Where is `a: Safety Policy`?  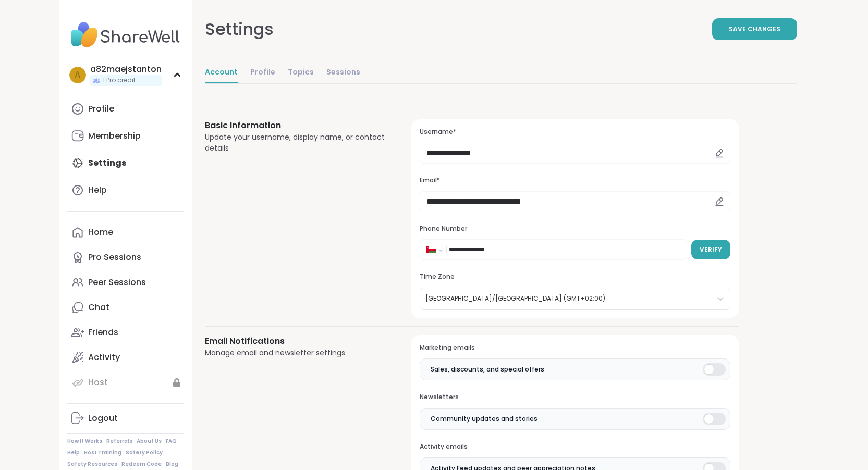 a: Safety Policy is located at coordinates (144, 453).